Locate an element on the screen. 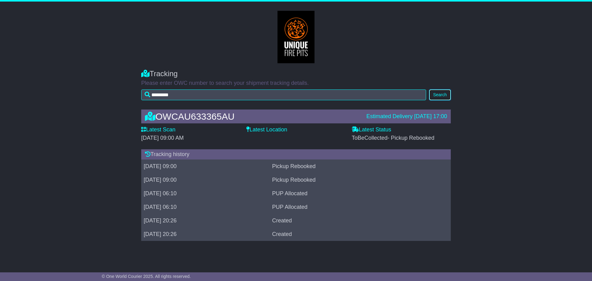 The image size is (592, 281). div: Tracking history is located at coordinates (296, 155).